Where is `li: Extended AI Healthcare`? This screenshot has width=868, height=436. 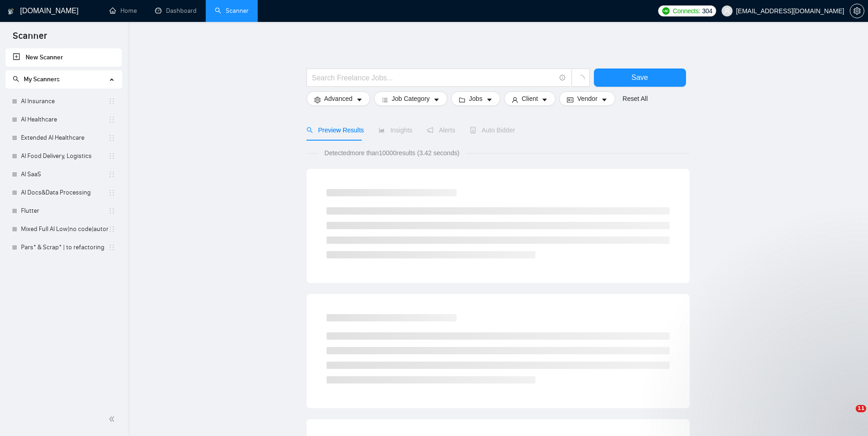
li: Extended AI Healthcare is located at coordinates (63, 138).